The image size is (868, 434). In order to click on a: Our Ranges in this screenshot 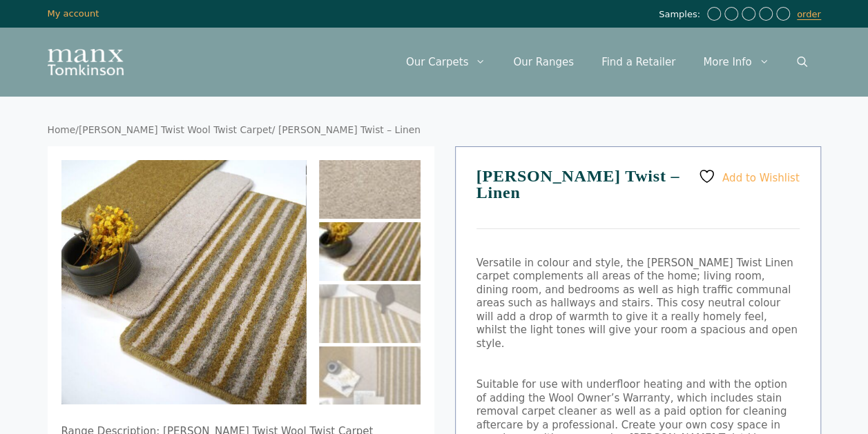, I will do `click(543, 62)`.